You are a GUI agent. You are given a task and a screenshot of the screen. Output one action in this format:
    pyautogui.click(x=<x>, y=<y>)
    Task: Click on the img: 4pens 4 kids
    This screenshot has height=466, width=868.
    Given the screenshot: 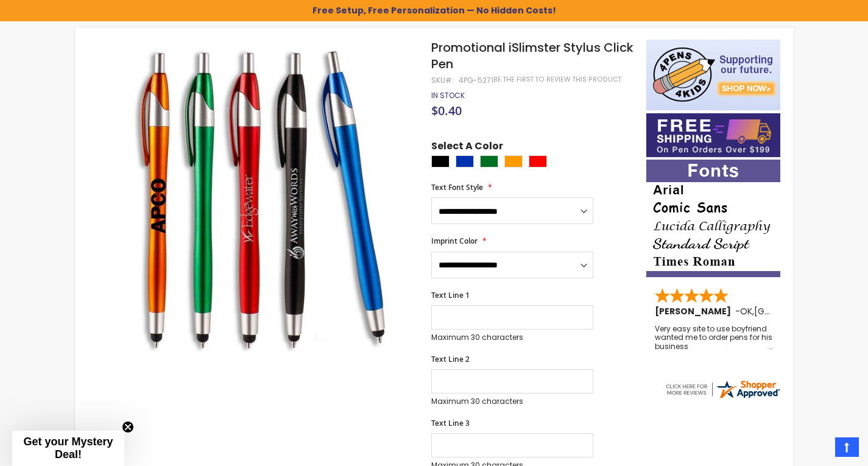 What is the action you would take?
    pyautogui.click(x=713, y=75)
    